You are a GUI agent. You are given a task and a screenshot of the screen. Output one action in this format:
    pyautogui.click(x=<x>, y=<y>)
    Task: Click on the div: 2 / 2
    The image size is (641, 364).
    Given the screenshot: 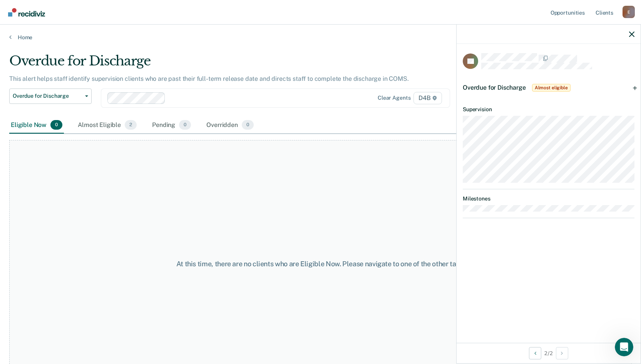 What is the action you would take?
    pyautogui.click(x=548, y=353)
    